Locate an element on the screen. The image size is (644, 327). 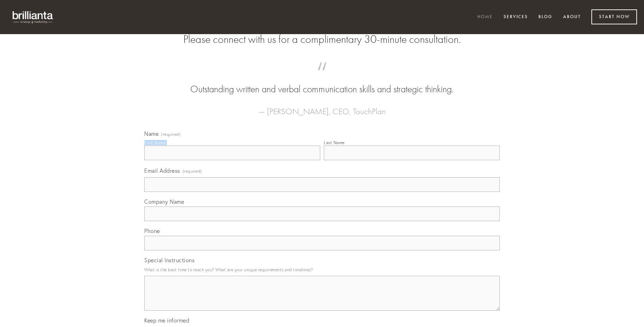
a: Start Now is located at coordinates (614, 17).